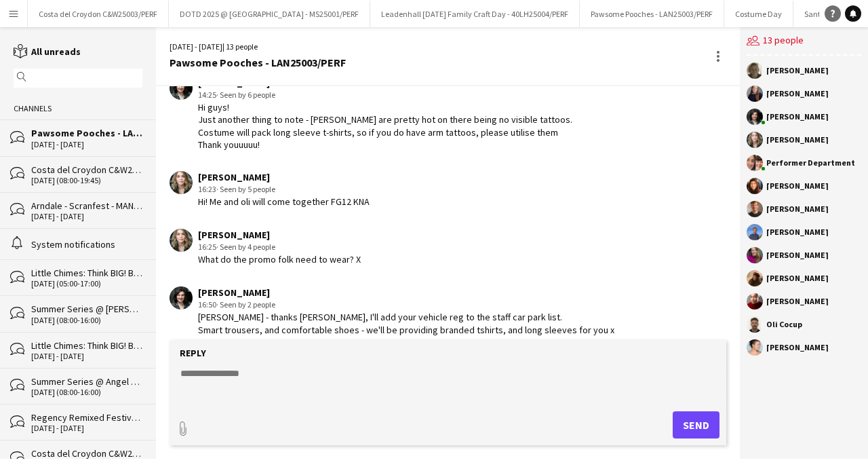 The height and width of the screenshot is (467, 868). What do you see at coordinates (283, 189) in the screenshot?
I see `div: 16:23` at bounding box center [283, 189].